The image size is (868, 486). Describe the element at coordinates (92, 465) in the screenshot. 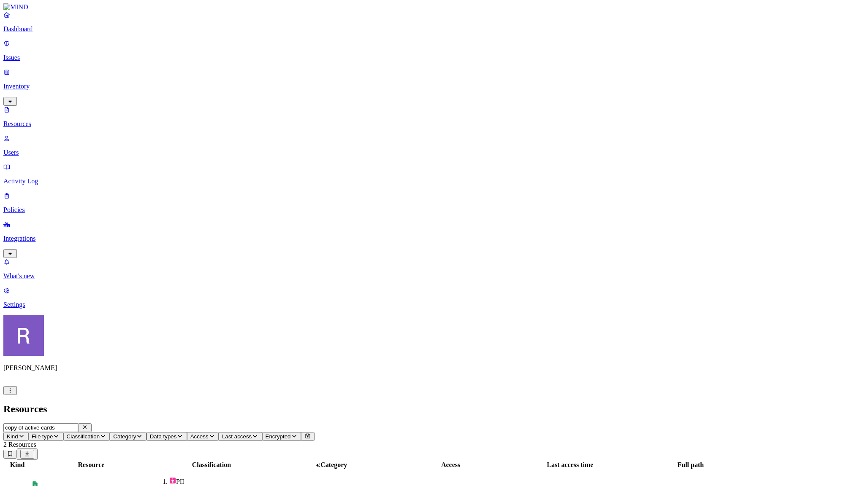

I see `div: Resource` at that location.